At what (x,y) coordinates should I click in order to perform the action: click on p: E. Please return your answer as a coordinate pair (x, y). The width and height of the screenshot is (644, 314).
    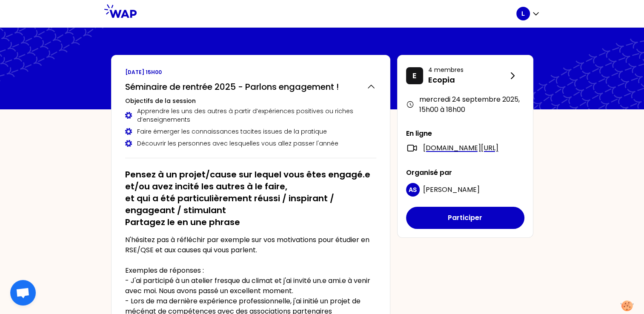
    Looking at the image, I should click on (414, 76).